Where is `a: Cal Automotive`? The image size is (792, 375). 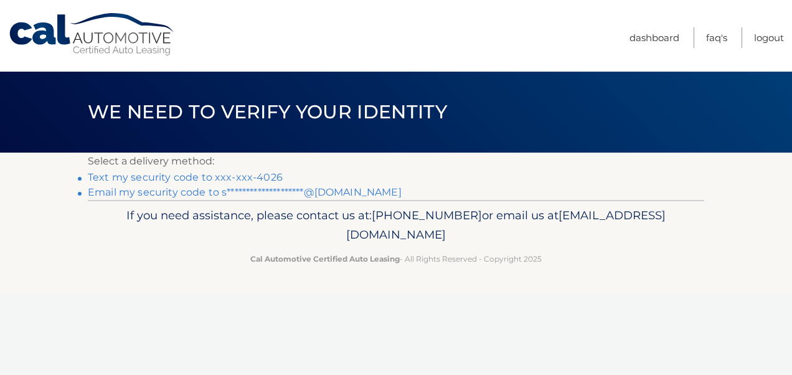 a: Cal Automotive is located at coordinates (92, 34).